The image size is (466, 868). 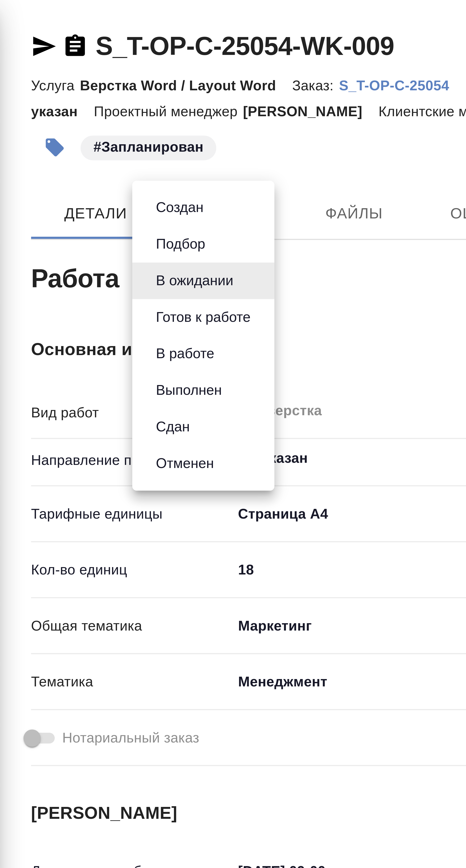 I want to click on button: В работе, so click(x=60, y=78).